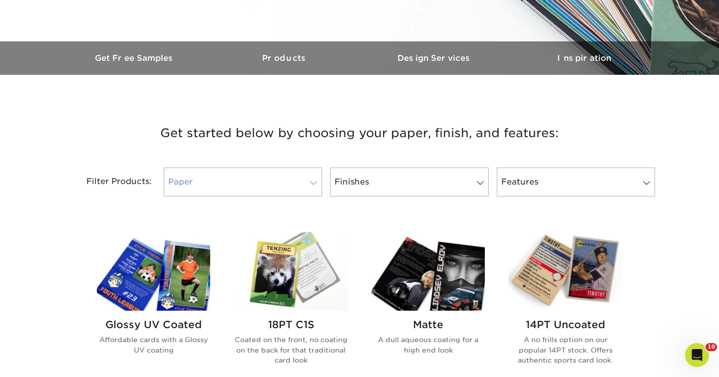 This screenshot has height=377, width=719. Describe the element at coordinates (290, 271) in the screenshot. I see `img: 18PT C1S Trading Cards` at that location.